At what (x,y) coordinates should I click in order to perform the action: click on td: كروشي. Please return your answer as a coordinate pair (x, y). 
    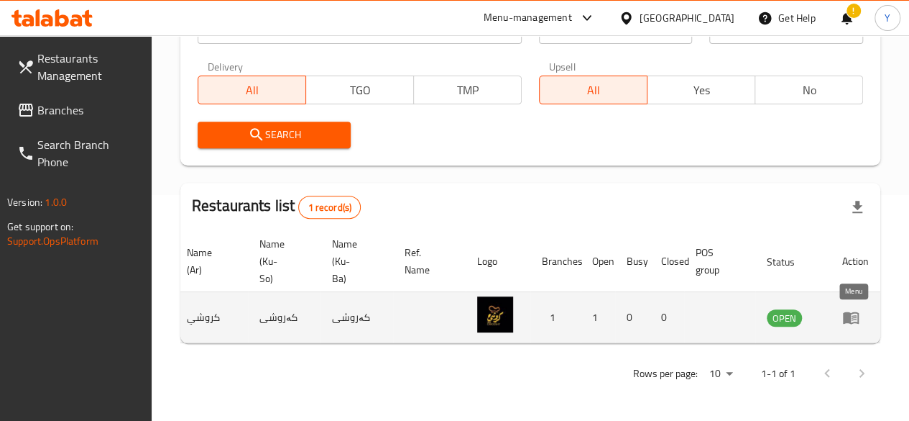
    Looking at the image, I should click on (211, 317).